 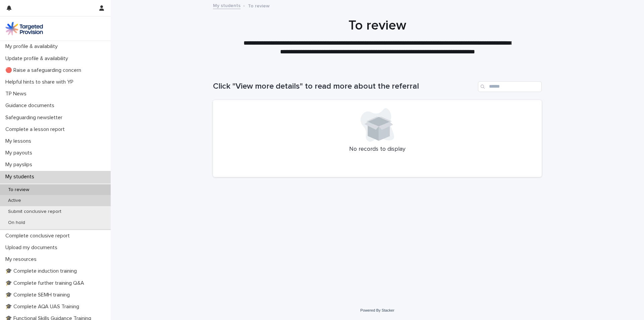 I want to click on p: My payslips, so click(x=20, y=165).